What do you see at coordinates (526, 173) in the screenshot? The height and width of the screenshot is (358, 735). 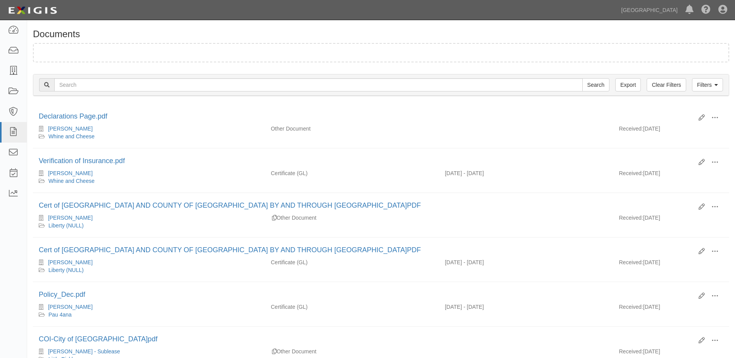 I see `div: Effective 10/06/2025 - Expiration 10/06/2026` at bounding box center [526, 173].